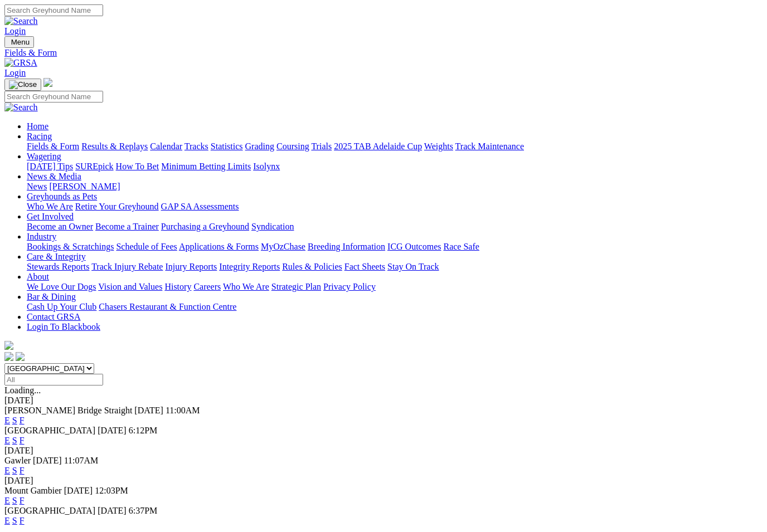  What do you see at coordinates (200, 206) in the screenshot?
I see `a: GAP SA Assessments` at bounding box center [200, 206].